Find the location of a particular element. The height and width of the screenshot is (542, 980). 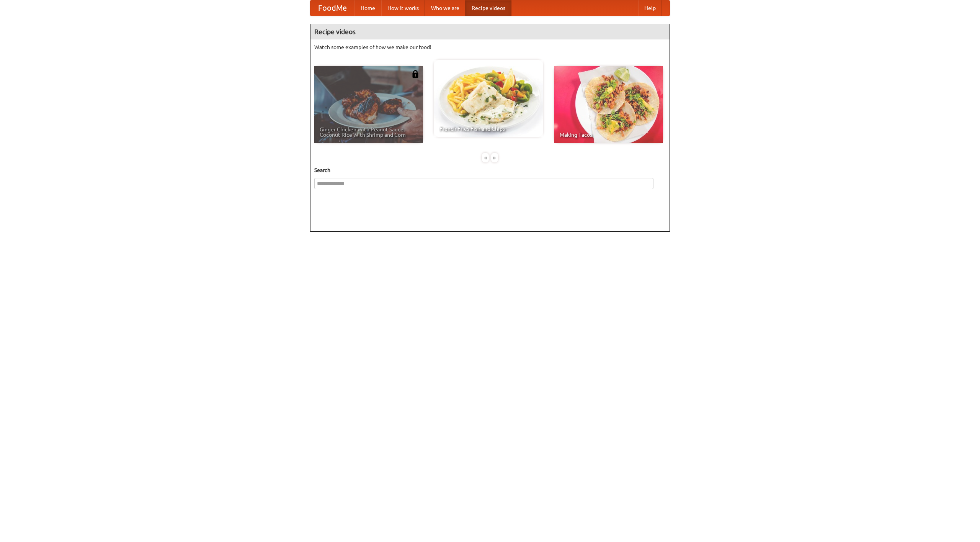

a: French Fries Fish and Chips is located at coordinates (488, 98).